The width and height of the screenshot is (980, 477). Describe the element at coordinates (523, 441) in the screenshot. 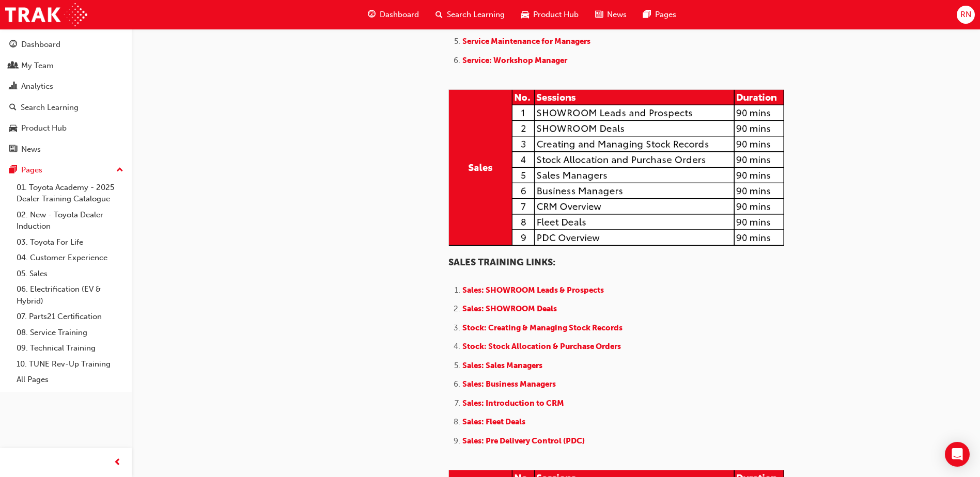

I see `span: Sales: Pre Delivery Control (PDC)` at that location.